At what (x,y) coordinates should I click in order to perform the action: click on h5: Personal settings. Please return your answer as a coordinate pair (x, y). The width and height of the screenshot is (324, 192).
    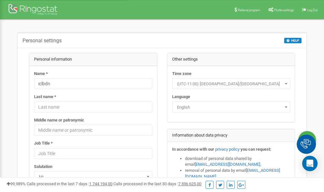
    Looking at the image, I should click on (42, 41).